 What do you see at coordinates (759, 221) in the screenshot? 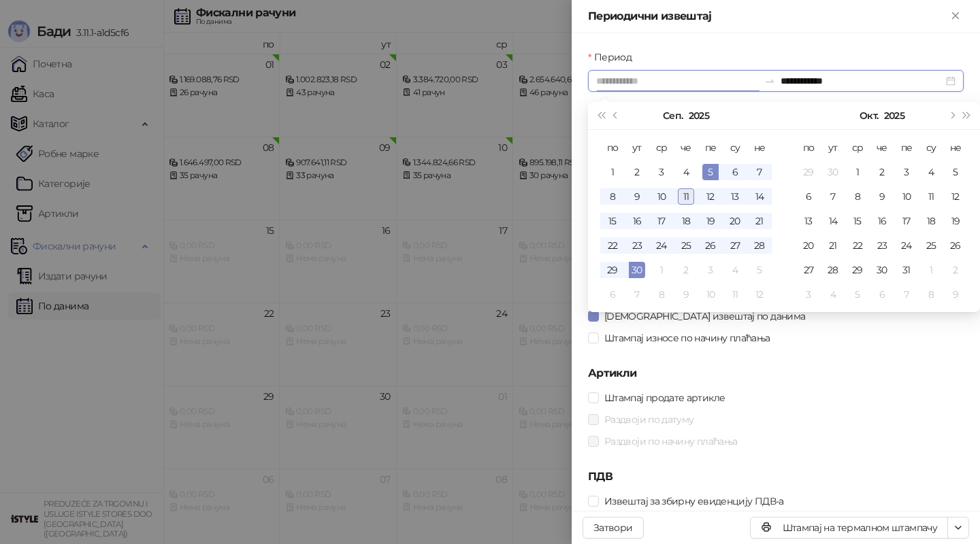
I see `td: 2025-09-21` at bounding box center [759, 221].